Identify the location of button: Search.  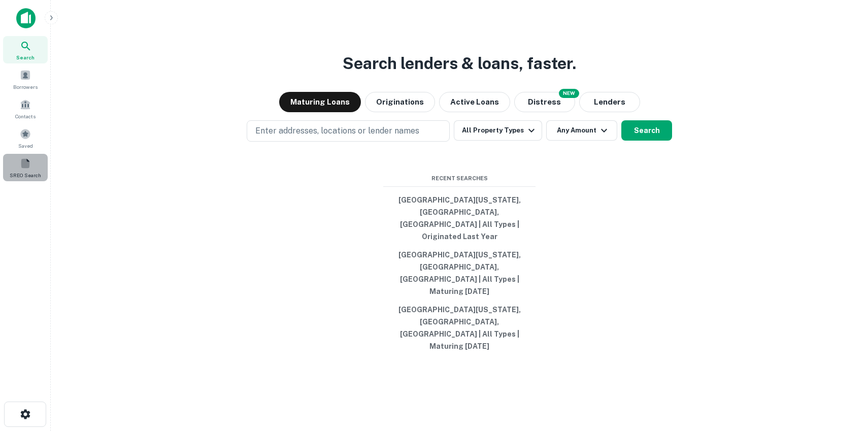
(647, 130).